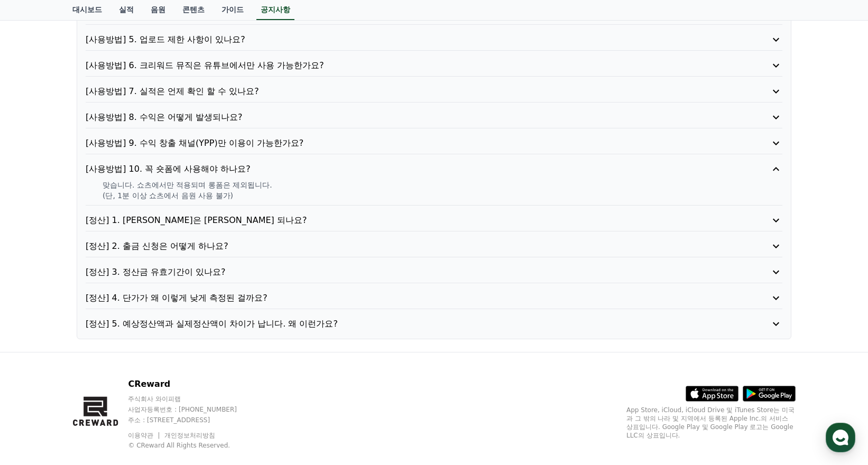  I want to click on p: [사용방법] 10. 꼭 숏폼에 사용해야 하나요?, so click(406, 169).